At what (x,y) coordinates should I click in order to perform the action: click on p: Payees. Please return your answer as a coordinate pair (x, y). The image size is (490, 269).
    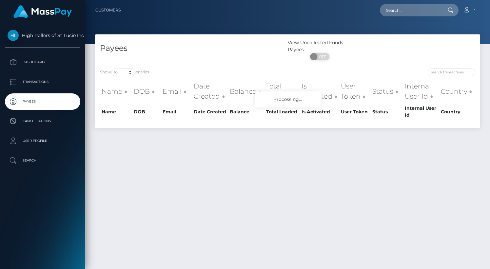
    Looking at the image, I should click on (43, 102).